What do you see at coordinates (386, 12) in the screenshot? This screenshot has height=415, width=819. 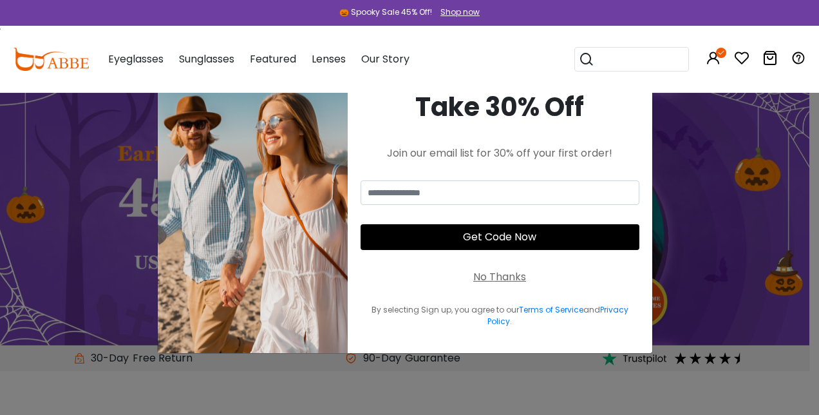 I see `div: 🎃 Spooky Sale 45% Off!` at bounding box center [386, 12].